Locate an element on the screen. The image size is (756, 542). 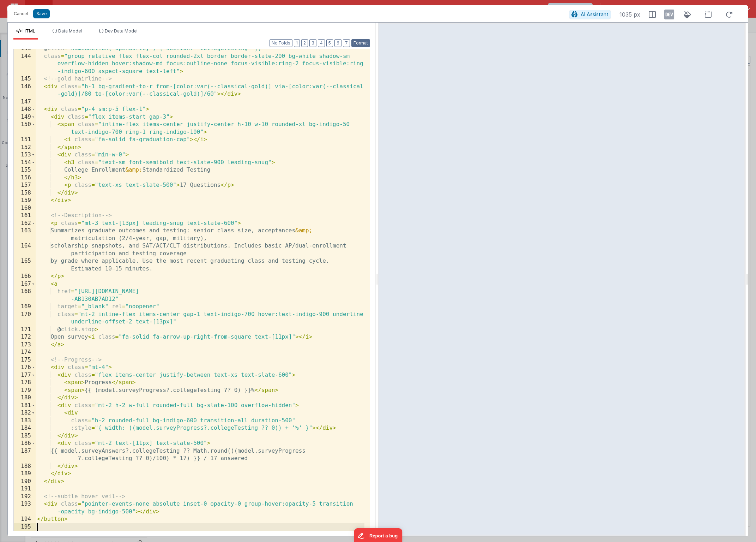
div: 176 is located at coordinates (25, 367).